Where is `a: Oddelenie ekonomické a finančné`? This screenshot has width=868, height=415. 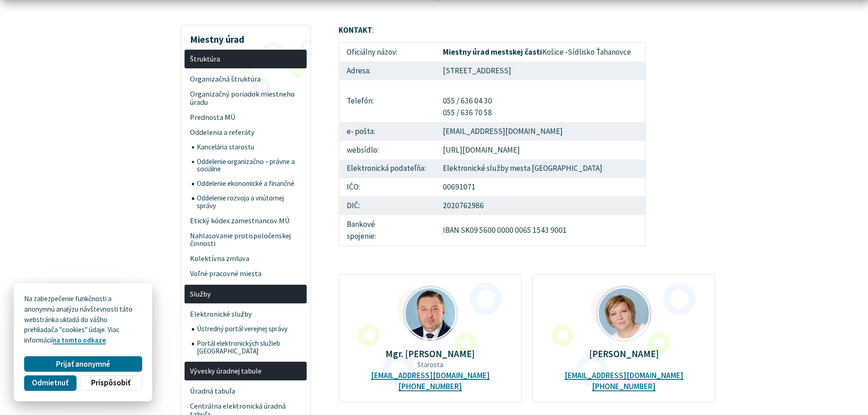 a: Oddelenie ekonomické a finančné is located at coordinates (249, 184).